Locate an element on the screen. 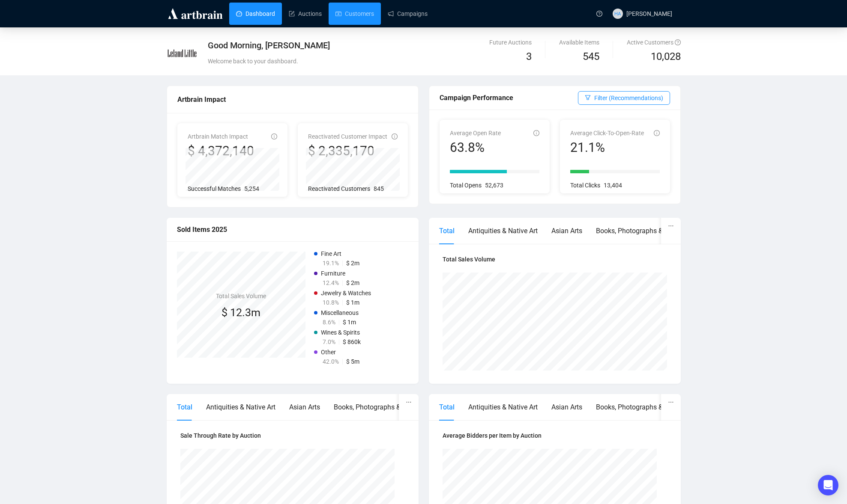 This screenshot has width=847, height=504. span: 10,028 is located at coordinates (666, 56).